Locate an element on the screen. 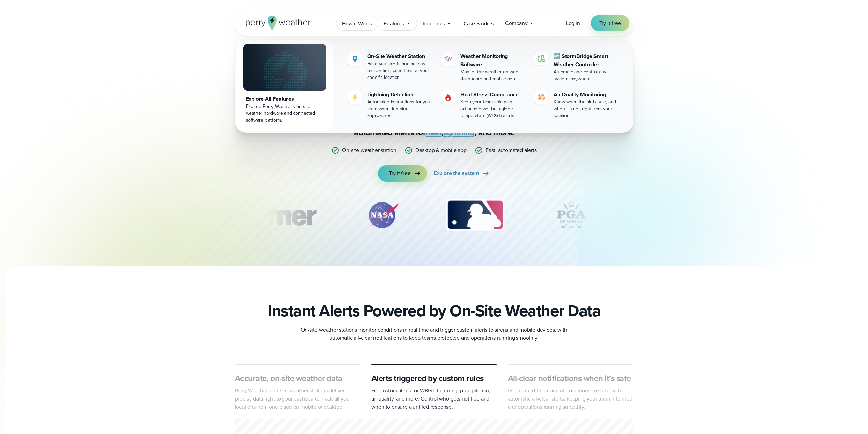 Image resolution: width=868 pixels, height=434 pixels. div: Lightning Detection is located at coordinates (400, 94).